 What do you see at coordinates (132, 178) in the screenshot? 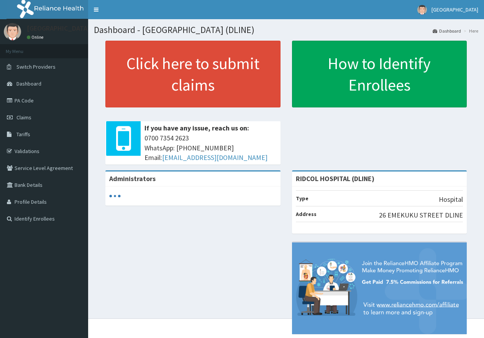
I see `b: Administrators` at bounding box center [132, 178].